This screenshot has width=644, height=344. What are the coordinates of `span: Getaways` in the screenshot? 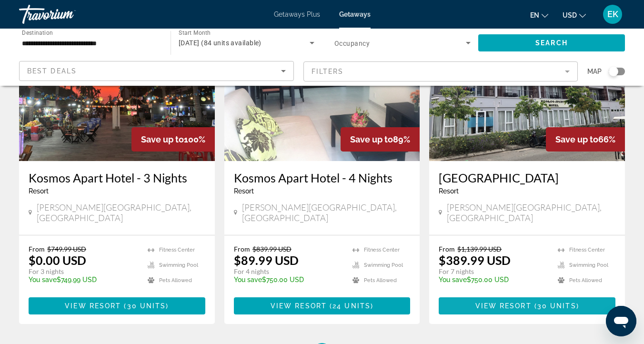 It's located at (355, 14).